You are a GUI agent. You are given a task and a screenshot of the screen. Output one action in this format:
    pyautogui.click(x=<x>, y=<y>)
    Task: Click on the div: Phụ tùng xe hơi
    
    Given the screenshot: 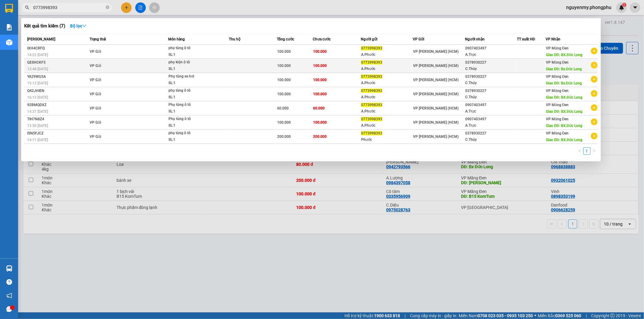 What is the action you would take?
    pyautogui.click(x=191, y=76)
    